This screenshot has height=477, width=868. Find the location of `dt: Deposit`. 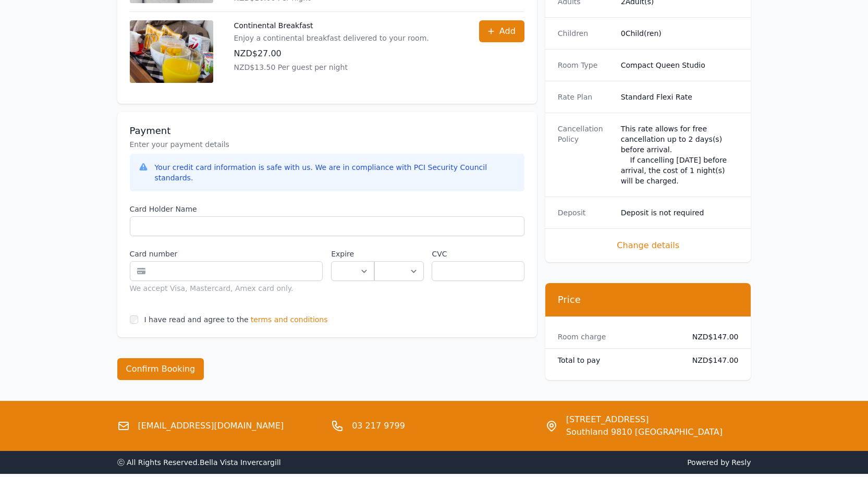

dt: Deposit is located at coordinates (585, 213).